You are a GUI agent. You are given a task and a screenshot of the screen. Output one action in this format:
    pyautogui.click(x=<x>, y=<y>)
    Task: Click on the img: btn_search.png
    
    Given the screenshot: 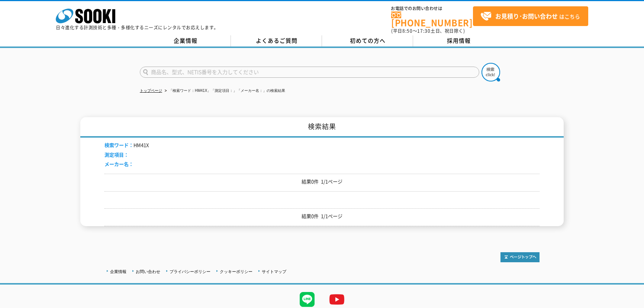 What is the action you would take?
    pyautogui.click(x=491, y=72)
    